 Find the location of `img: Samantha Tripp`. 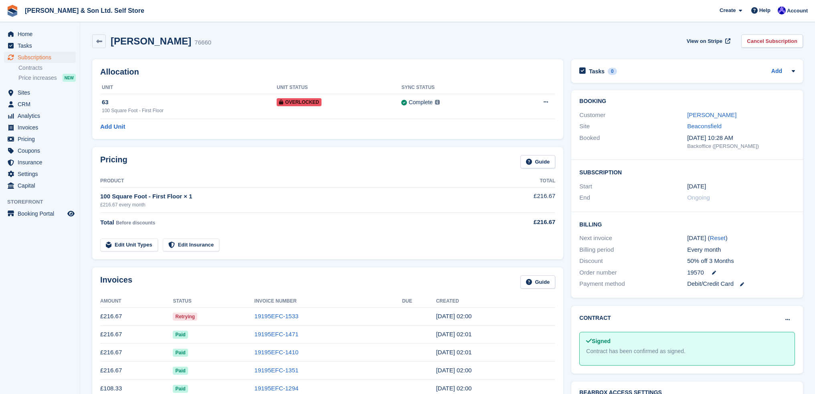

img: Samantha Tripp is located at coordinates (782, 10).